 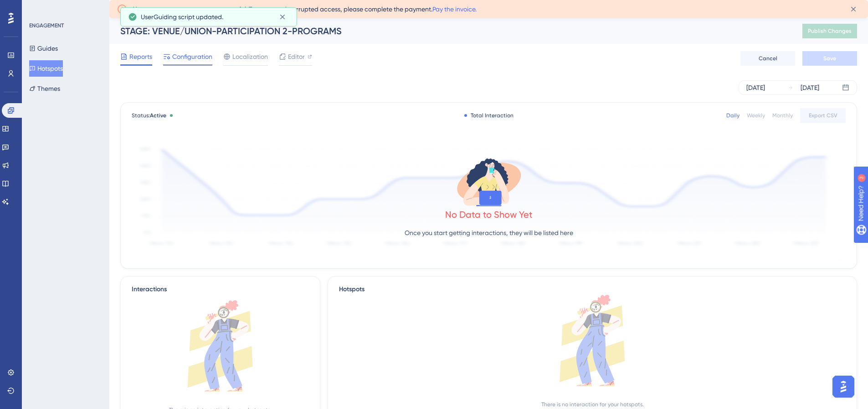 What do you see at coordinates (733, 115) in the screenshot?
I see `div: Daily` at bounding box center [733, 115].